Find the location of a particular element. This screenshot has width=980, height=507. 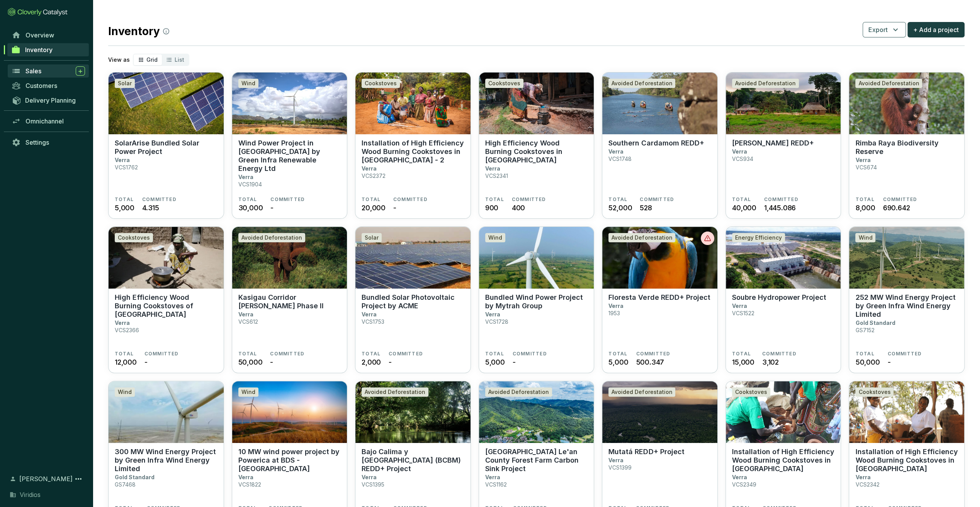

a: Bundled Wind Power Project by Mytrah GroupWindBundled Wind Power Project by Mytrah GroupVerraVCS1... is located at coordinates (537, 300).